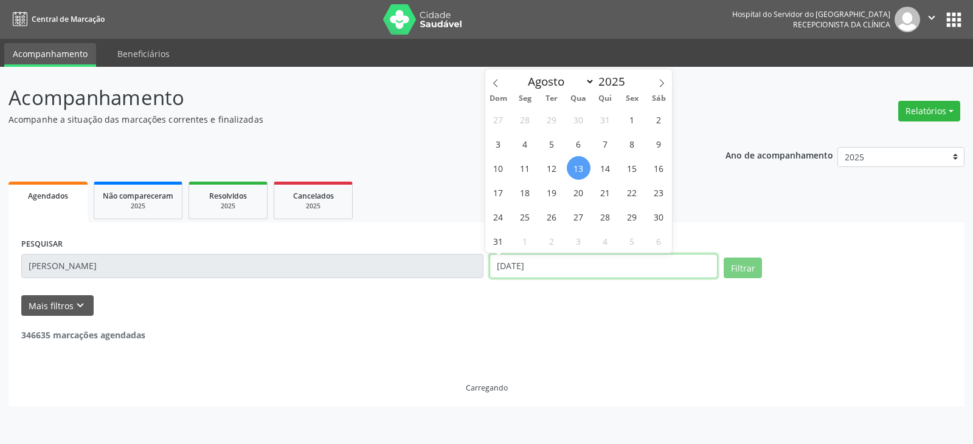  I want to click on span: Agosto 28, 2025, so click(605, 216).